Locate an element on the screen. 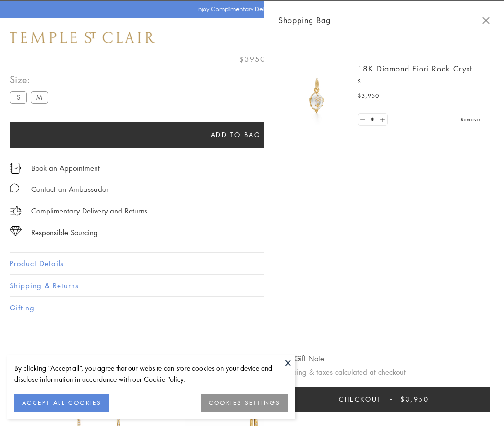 The image size is (504, 426). button: Shipping & Returns is located at coordinates (252, 286).